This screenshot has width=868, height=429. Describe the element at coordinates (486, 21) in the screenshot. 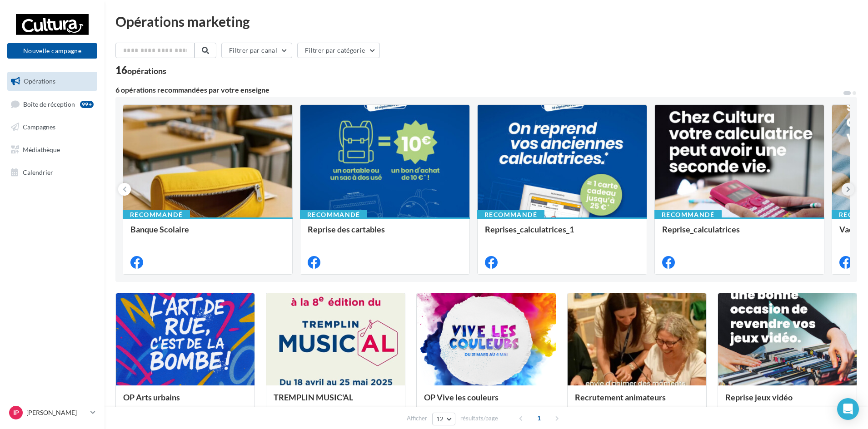

I see `div: Opérations marketing` at that location.